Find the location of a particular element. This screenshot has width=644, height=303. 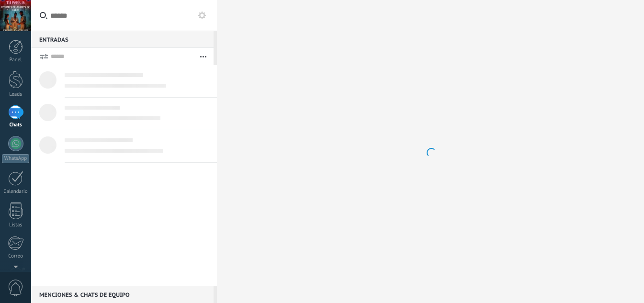

div: Listas is located at coordinates (16, 225).